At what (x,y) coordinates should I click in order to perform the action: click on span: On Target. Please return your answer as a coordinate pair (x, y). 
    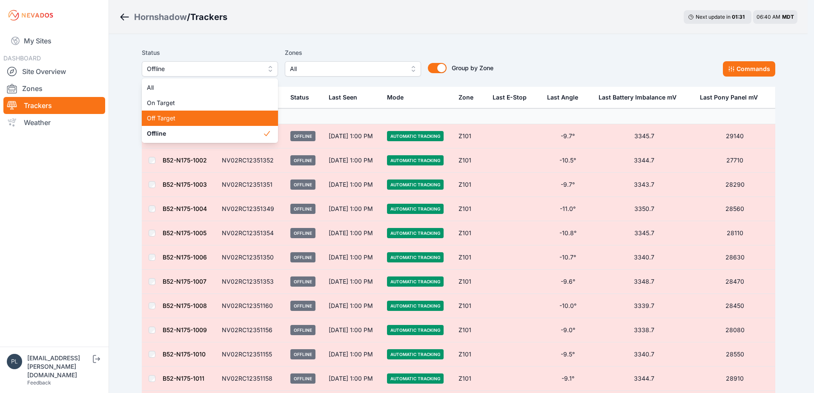
    Looking at the image, I should click on (205, 103).